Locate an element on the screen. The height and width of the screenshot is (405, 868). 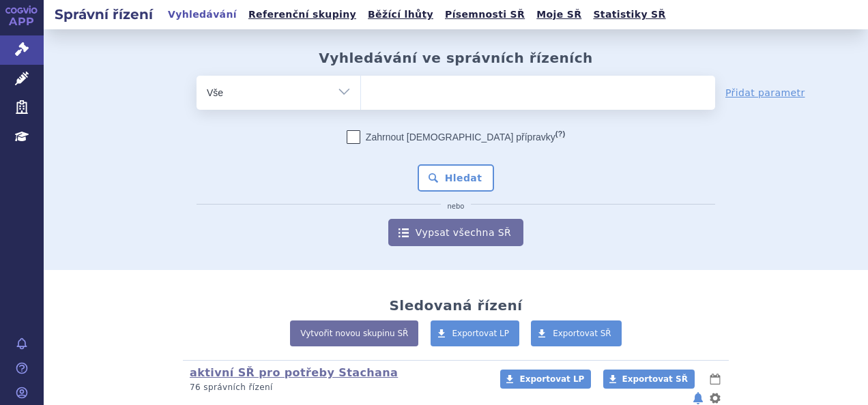
a: Referenční skupiny is located at coordinates (302, 15).